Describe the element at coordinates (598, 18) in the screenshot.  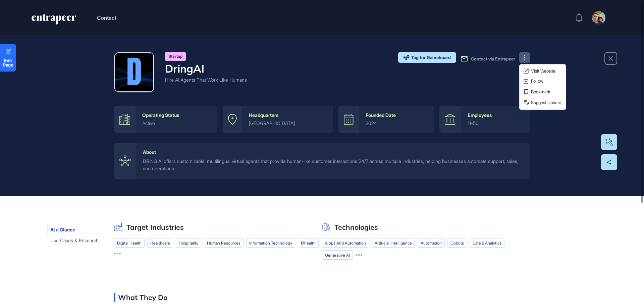
I see `img: user-avatar` at that location.